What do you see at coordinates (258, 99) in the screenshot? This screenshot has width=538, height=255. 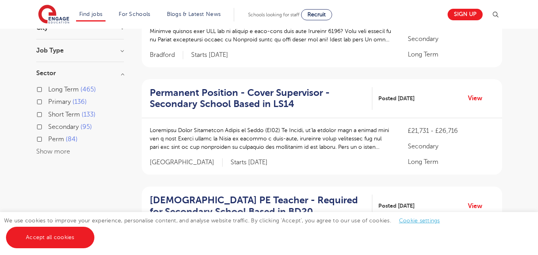 I see `h2: Permanent Position - Cover Supervisor - Secondary School Based in LS14` at bounding box center [258, 99].